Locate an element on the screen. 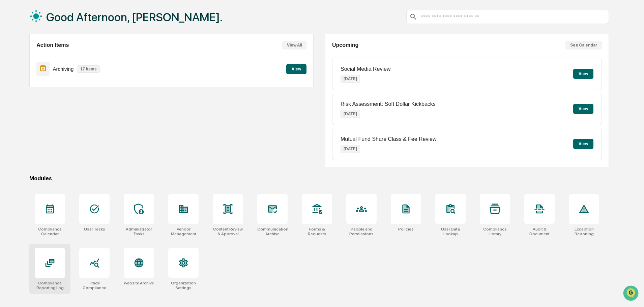 The width and height of the screenshot is (644, 307). span: Preclearance is located at coordinates (28, 88).